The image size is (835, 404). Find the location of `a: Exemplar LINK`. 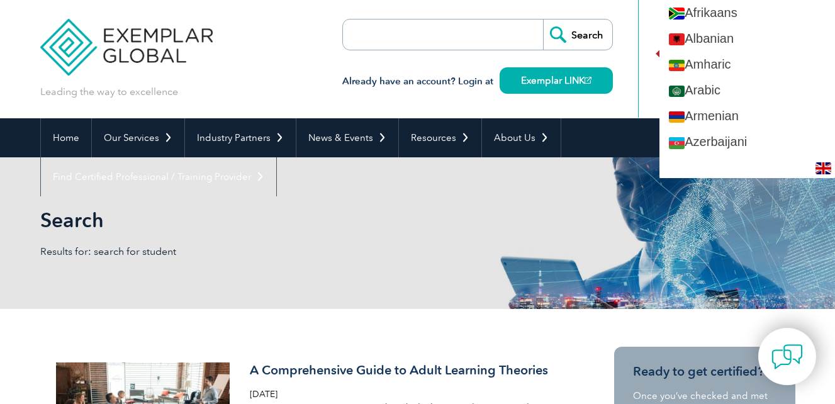

a: Exemplar LINK is located at coordinates (556, 81).